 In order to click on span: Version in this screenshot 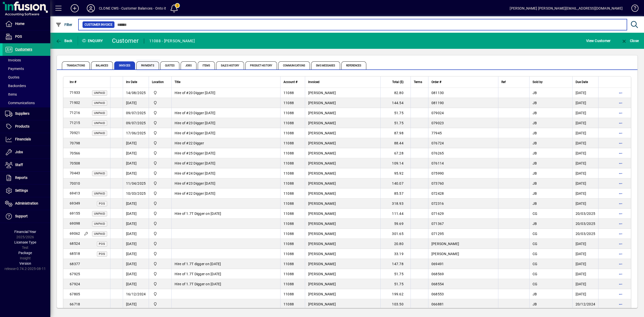, I will do `click(25, 264)`.